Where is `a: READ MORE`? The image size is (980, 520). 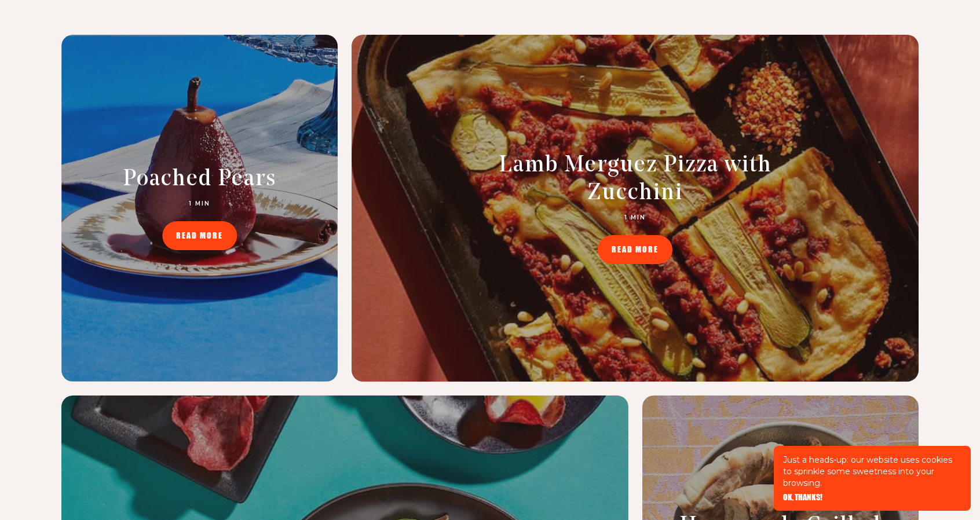 a: READ MORE is located at coordinates (199, 235).